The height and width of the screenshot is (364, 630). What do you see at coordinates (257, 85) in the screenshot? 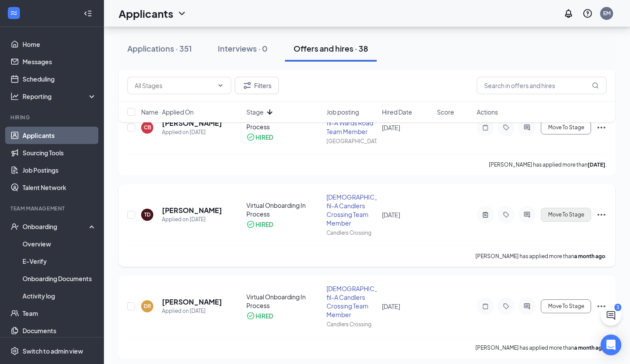
I see `button: Filter Filters` at bounding box center [257, 85].